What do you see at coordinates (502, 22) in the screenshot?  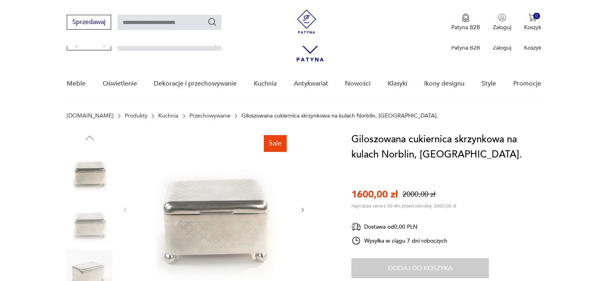 I see `button: Zaloguj` at bounding box center [502, 22].